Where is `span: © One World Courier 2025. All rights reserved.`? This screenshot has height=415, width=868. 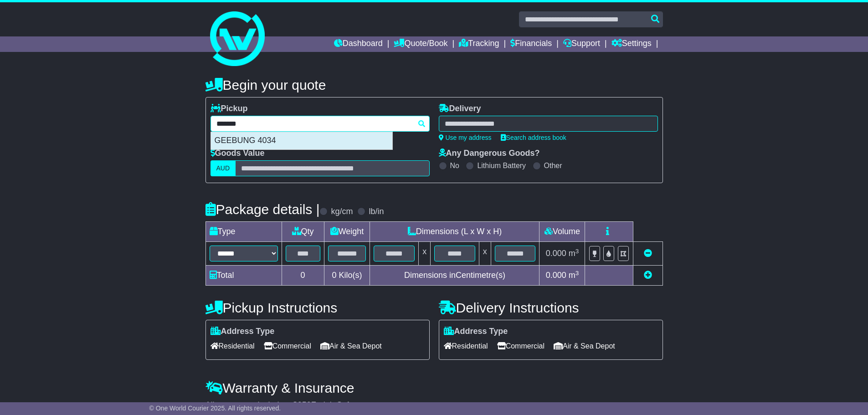 span: © One World Courier 2025. All rights reserved. is located at coordinates (215, 408).